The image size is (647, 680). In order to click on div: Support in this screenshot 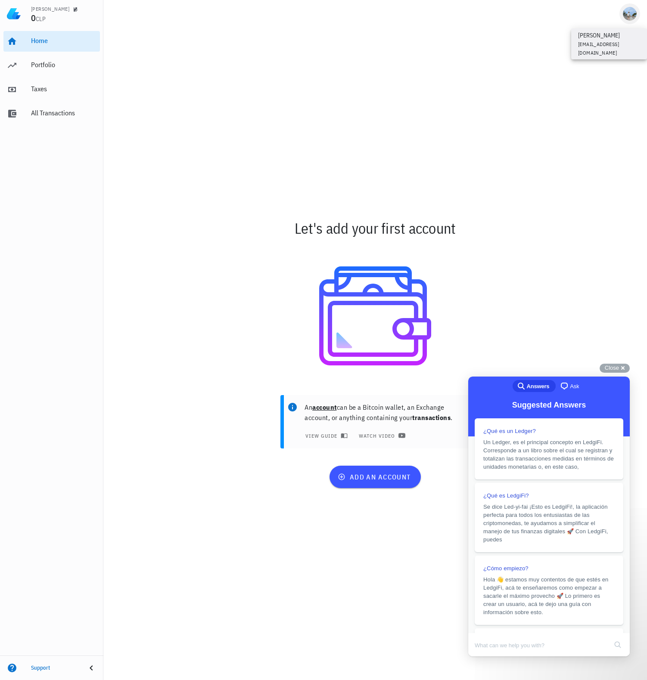, I will do `click(55, 668)`.